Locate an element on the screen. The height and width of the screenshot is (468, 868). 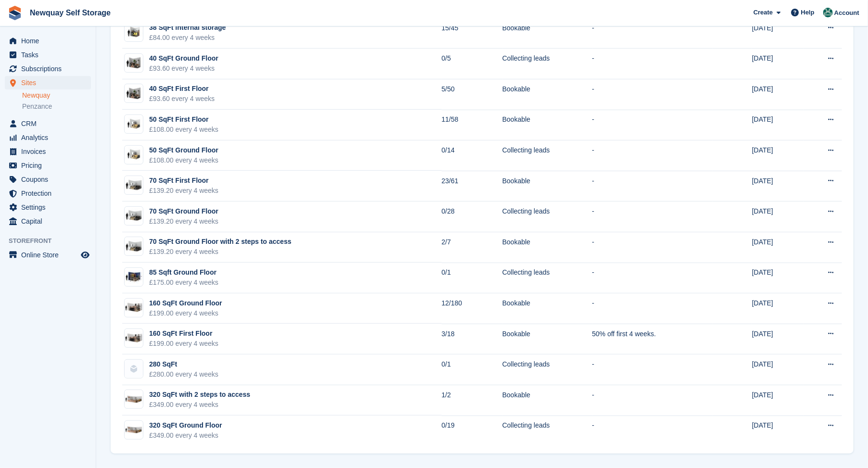
span: Pricing is located at coordinates (50, 166).